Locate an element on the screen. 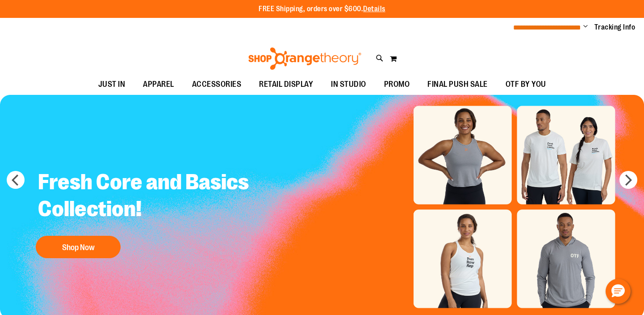  a: PROMO is located at coordinates (397, 84).